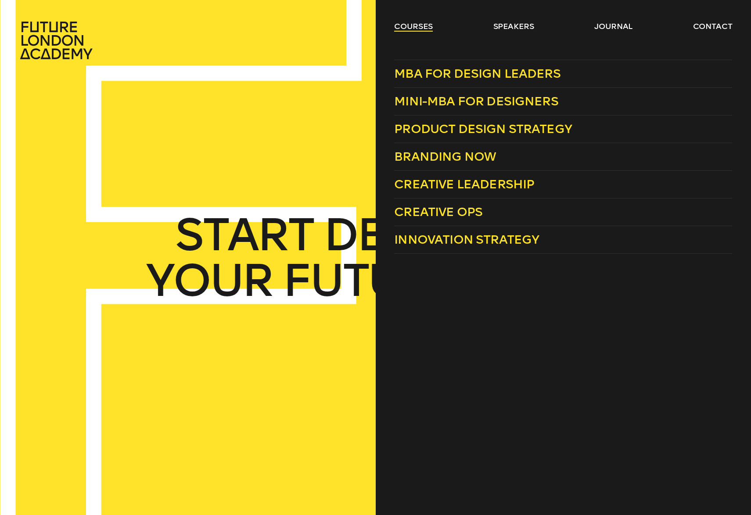  Describe the element at coordinates (563, 184) in the screenshot. I see `a: Creative Leadership` at that location.